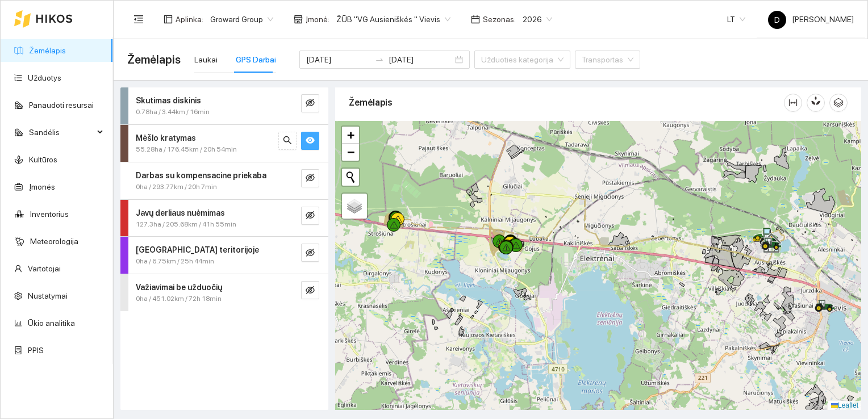 The height and width of the screenshot is (419, 868). I want to click on span: 0ha / 6.75km / 25h 44min, so click(175, 261).